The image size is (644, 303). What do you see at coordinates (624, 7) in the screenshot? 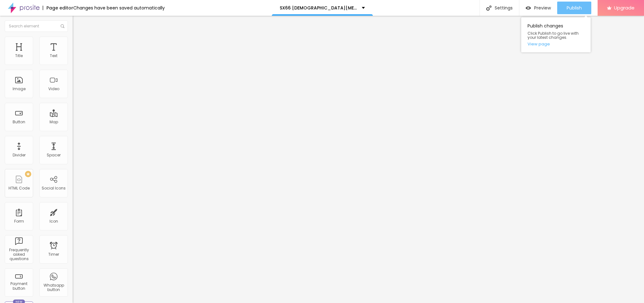
I see `span: Upgrade` at bounding box center [624, 7].